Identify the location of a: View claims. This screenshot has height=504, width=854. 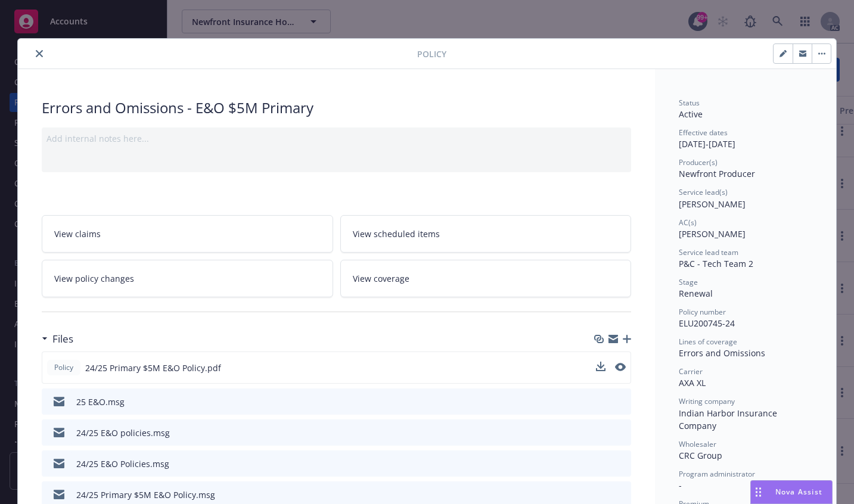
(187, 233).